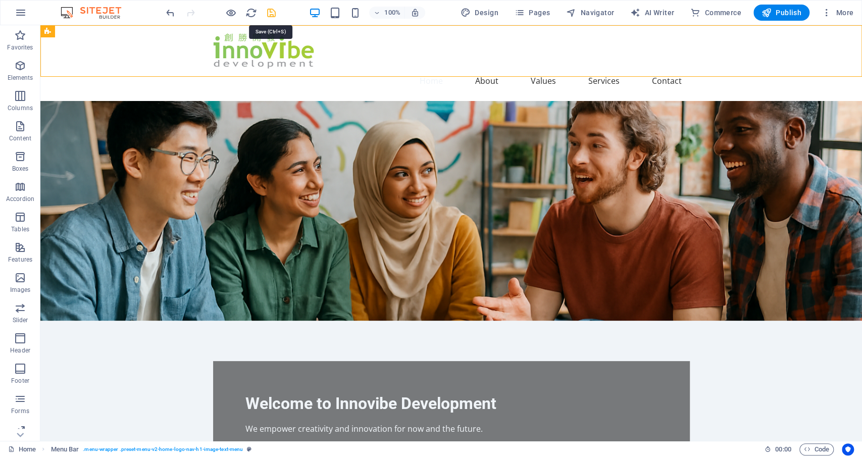 The height and width of the screenshot is (457, 862). Describe the element at coordinates (20, 47) in the screenshot. I see `p: Favorites` at that location.